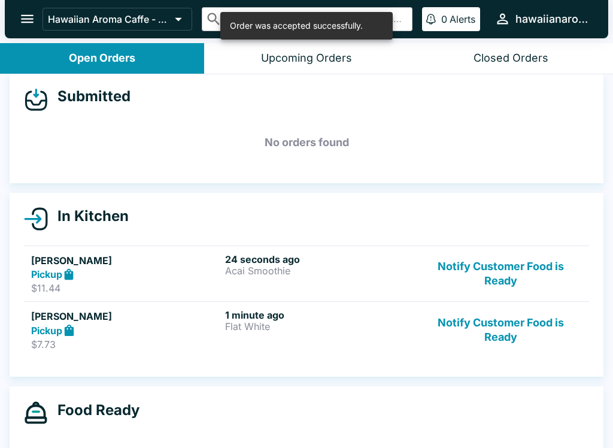 This screenshot has height=448, width=613. Describe the element at coordinates (296, 26) in the screenshot. I see `div: Order was accepted successfully.` at that location.